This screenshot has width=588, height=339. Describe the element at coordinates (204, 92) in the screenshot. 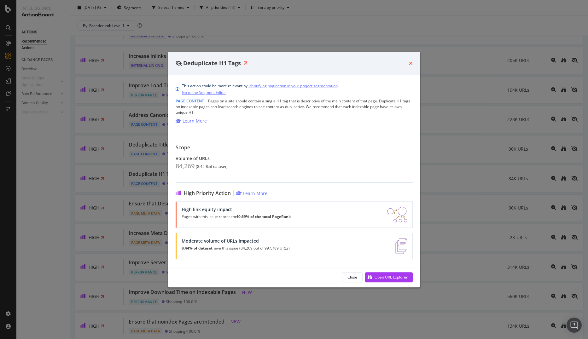

I see `a: Go to the Segment Editor` at that location.